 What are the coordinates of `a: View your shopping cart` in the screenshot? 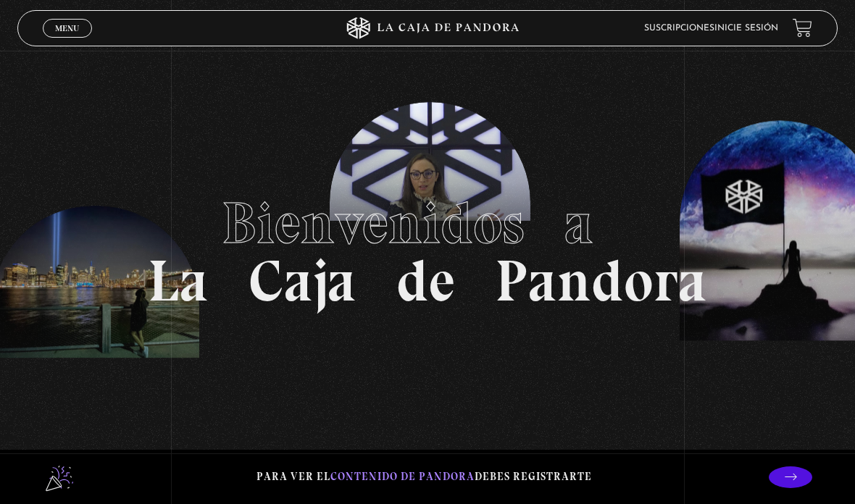 It's located at (802, 27).